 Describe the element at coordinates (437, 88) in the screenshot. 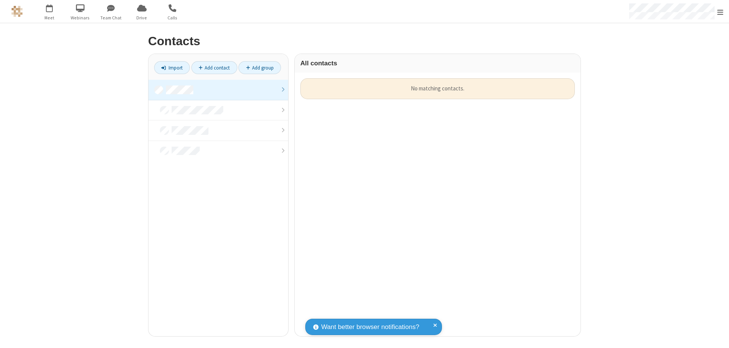

I see `div: No matching contacts.` at that location.